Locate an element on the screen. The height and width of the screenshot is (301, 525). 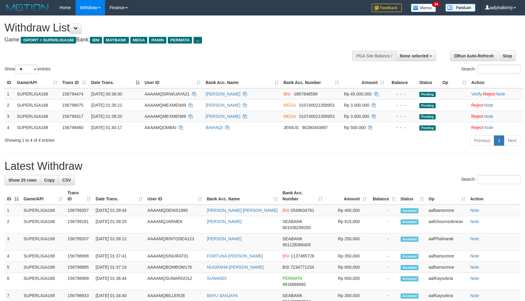
td: 4 is located at coordinates (9, 127).